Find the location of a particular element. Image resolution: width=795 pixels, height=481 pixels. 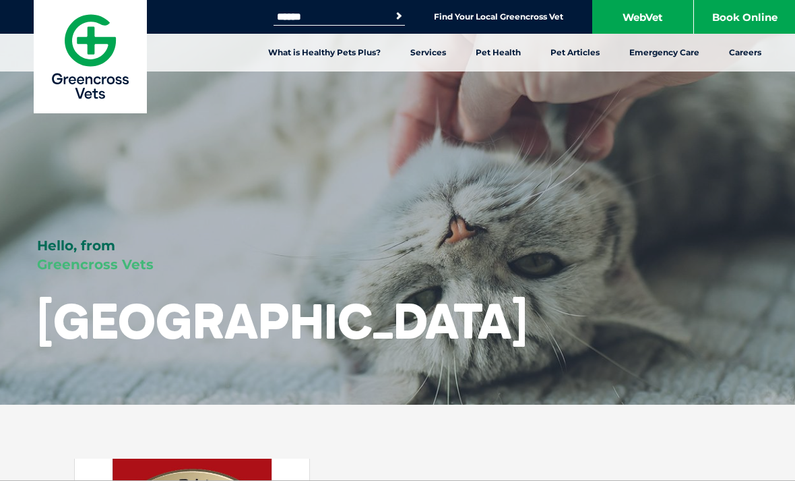

a: Services is located at coordinates (428, 53).